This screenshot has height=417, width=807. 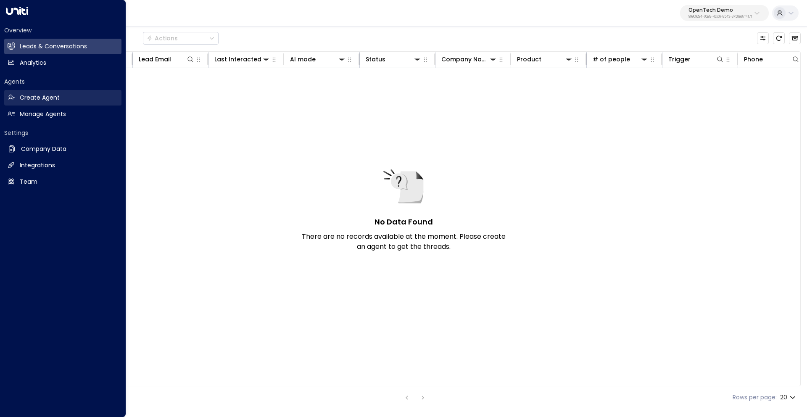 I want to click on button: Customize, so click(x=763, y=38).